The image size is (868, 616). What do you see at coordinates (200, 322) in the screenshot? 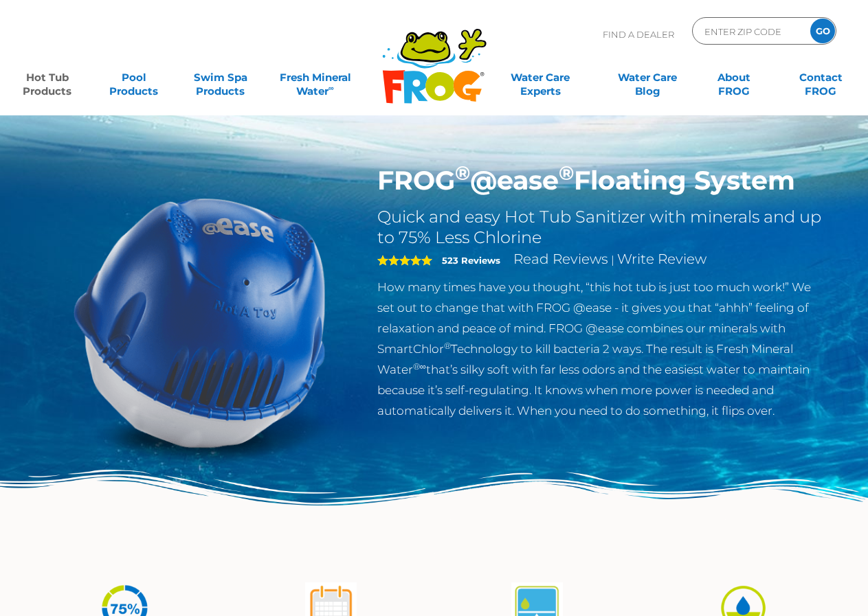
I see `img: hot-tub-product-atease-system.png` at bounding box center [200, 322].